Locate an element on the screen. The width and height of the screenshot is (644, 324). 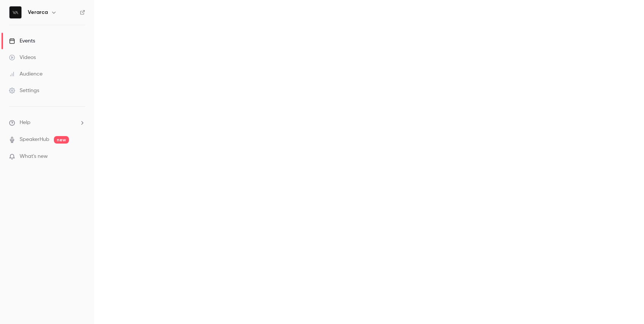
li: help-dropdown-opener is located at coordinates (47, 123).